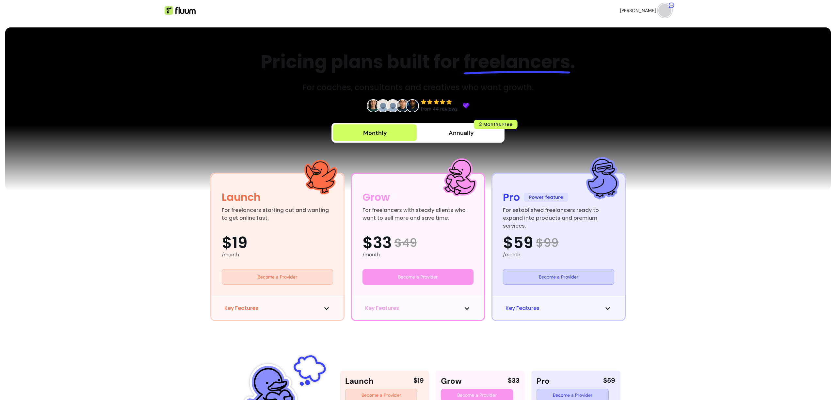 The width and height of the screenshot is (836, 400). I want to click on div: For freelancers with steady clients who want to sell more and save time., so click(418, 214).